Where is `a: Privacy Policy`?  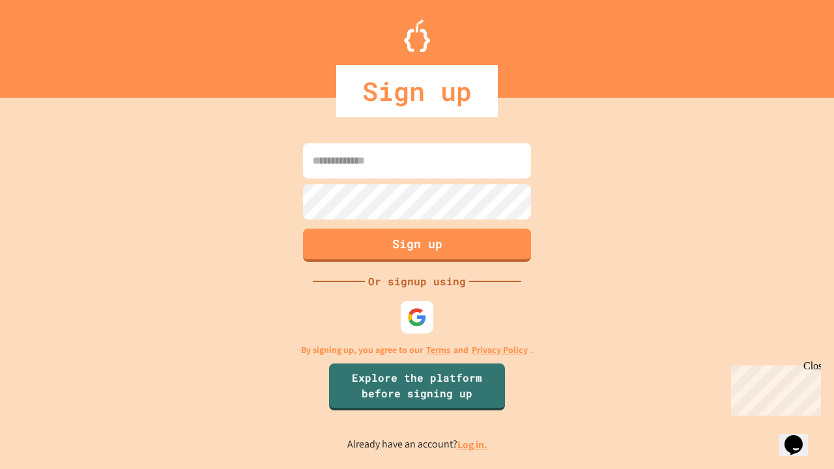
a: Privacy Policy is located at coordinates (499, 350).